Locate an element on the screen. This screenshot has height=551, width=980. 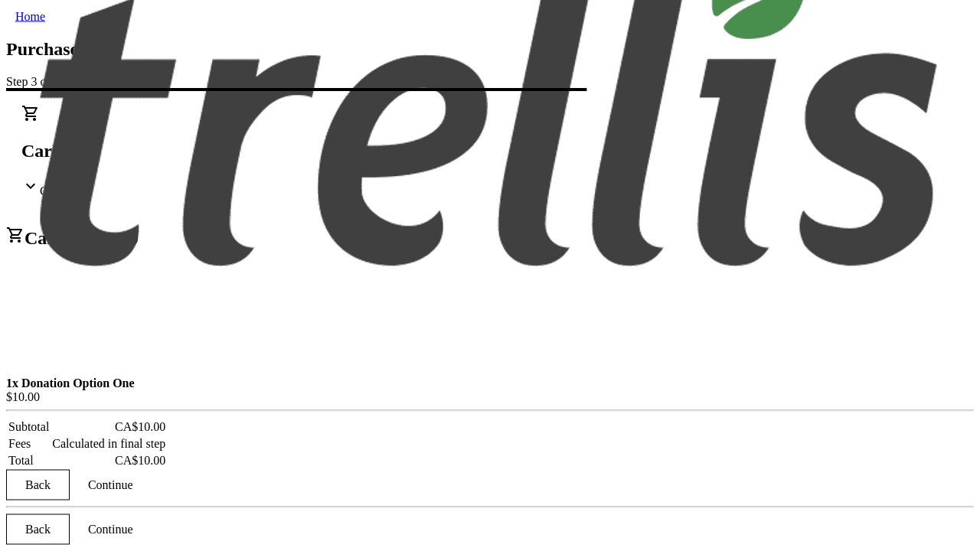
td: Fees is located at coordinates (28, 444).